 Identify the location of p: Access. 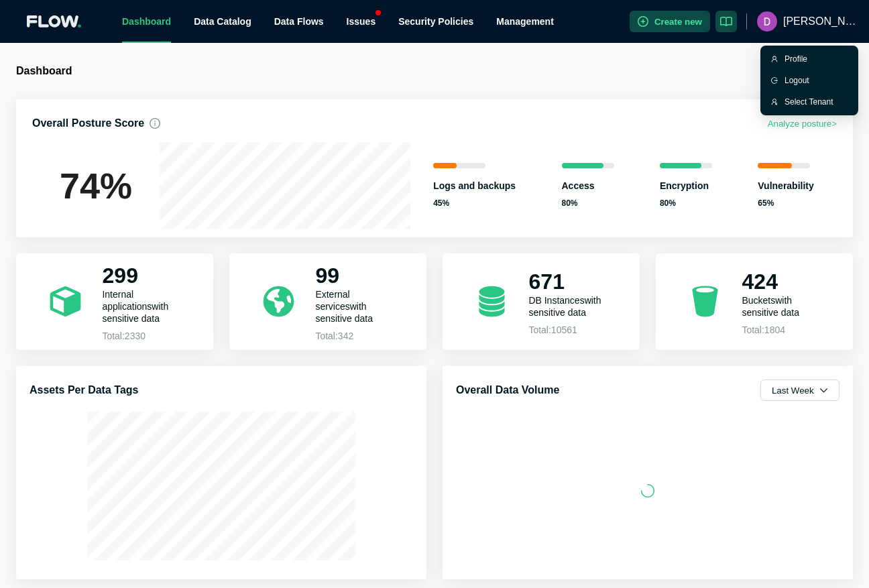
(588, 185).